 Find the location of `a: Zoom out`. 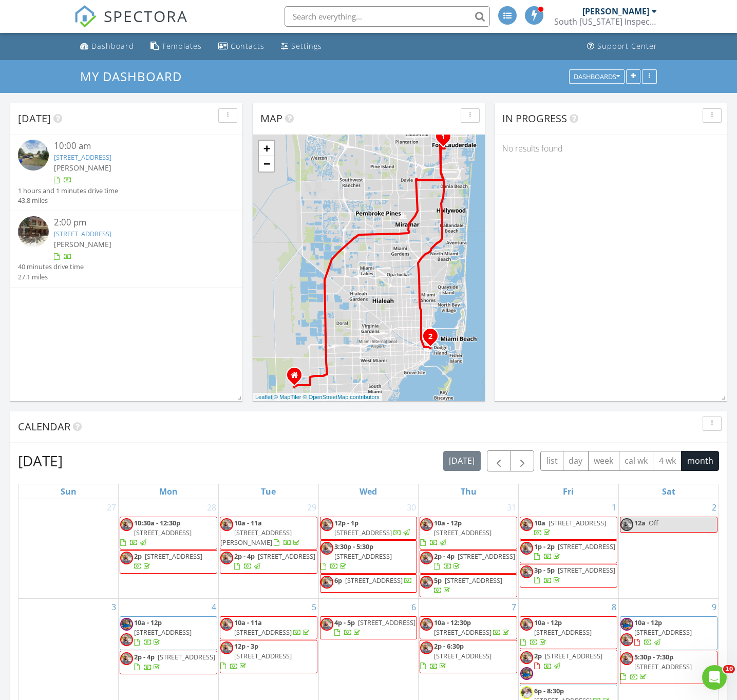

a: Zoom out is located at coordinates (267, 164).